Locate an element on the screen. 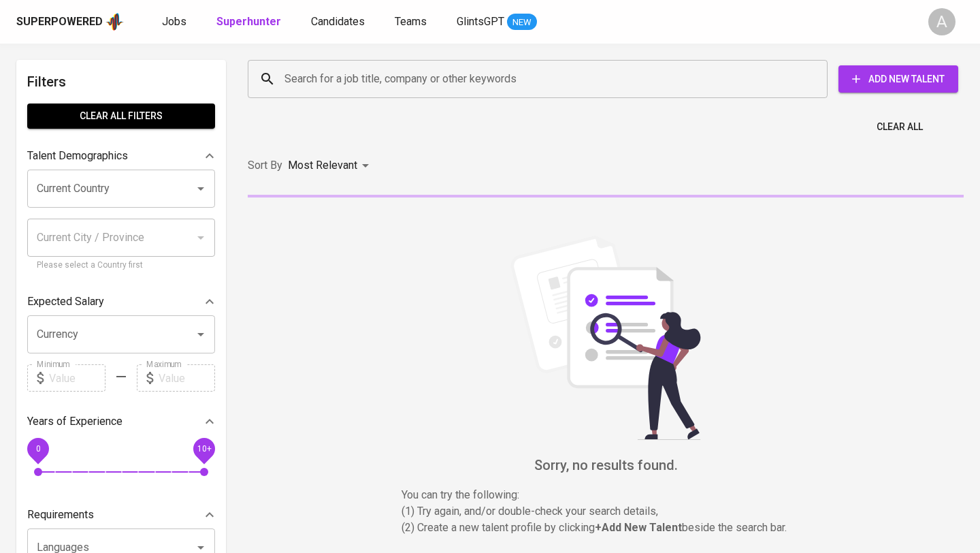 This screenshot has height=553, width=980. div: Superpowered is located at coordinates (59, 22).